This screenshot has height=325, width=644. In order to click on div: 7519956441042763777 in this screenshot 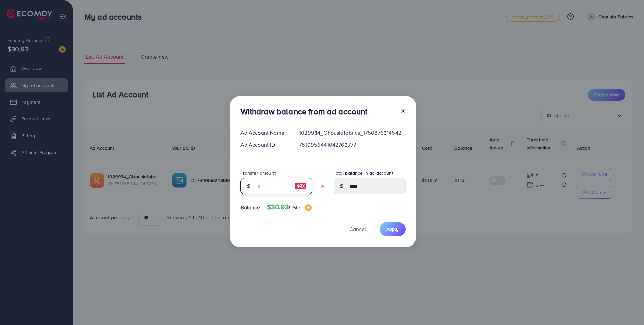, I will do `click(352, 145)`.